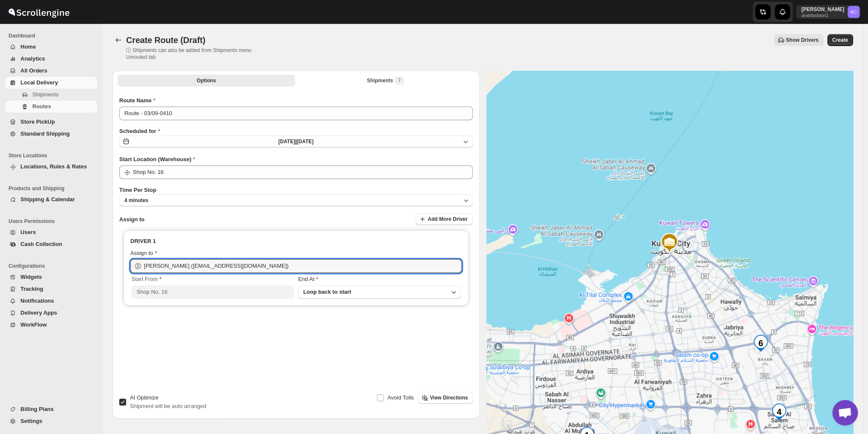  Describe the element at coordinates (33, 58) in the screenshot. I see `span: Analytics` at that location.